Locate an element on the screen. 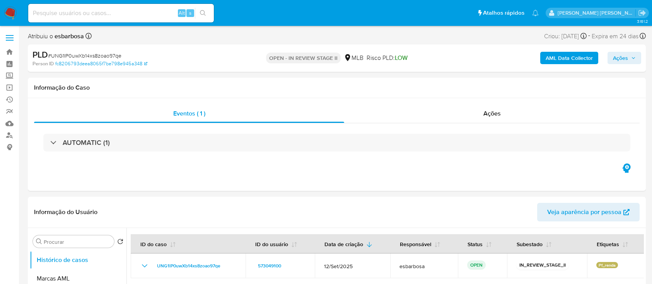  span: Risco PLD: is located at coordinates (387, 58).